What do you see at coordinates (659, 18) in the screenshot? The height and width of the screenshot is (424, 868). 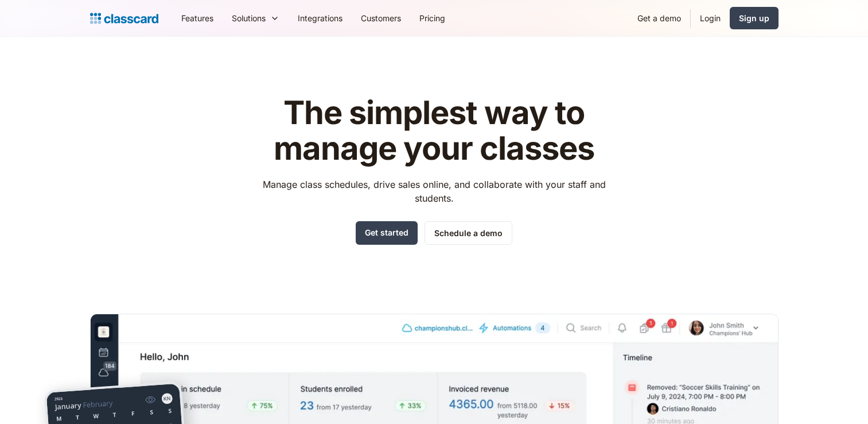 I see `a: Get a demo` at bounding box center [659, 18].